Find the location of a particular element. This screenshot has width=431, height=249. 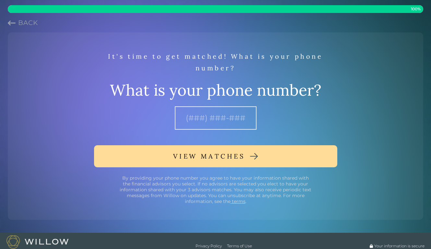

div: What is your phone number? is located at coordinates (216, 90).